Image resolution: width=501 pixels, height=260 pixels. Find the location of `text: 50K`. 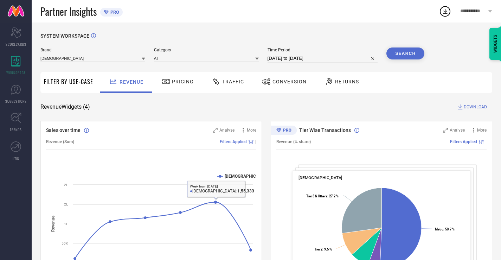

text: 50K is located at coordinates (65, 243).